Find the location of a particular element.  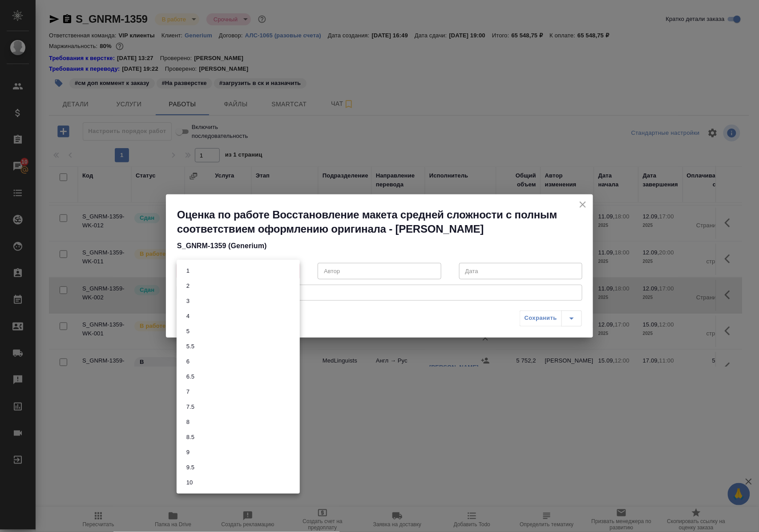

button: 6 is located at coordinates (188, 362).